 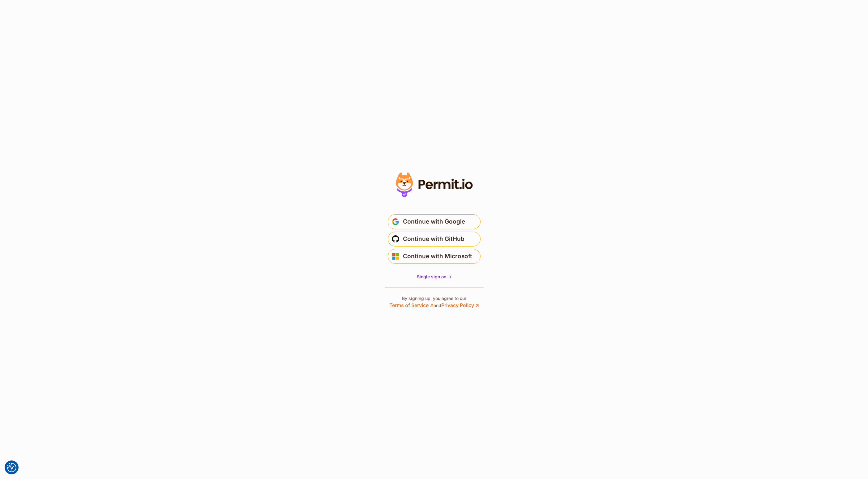 I want to click on span: Continue with GitHub, so click(x=434, y=239).